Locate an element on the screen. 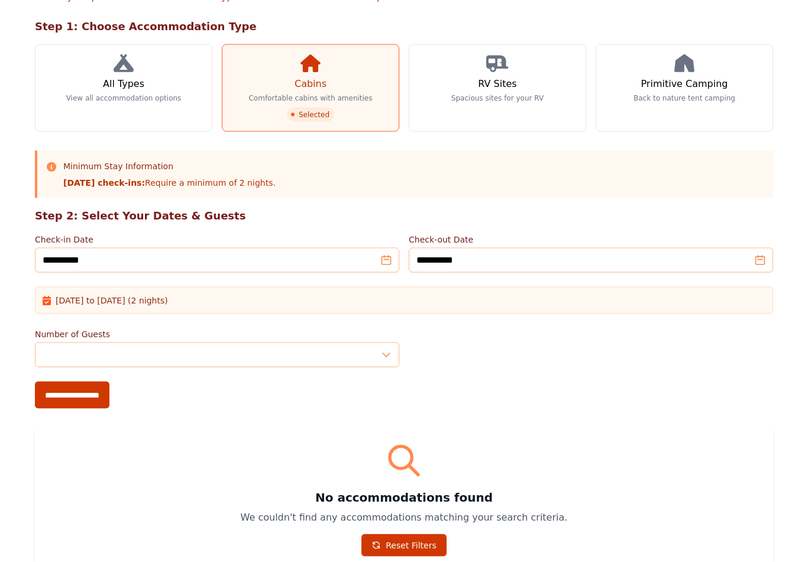  p: Comfortable cabins with amenities is located at coordinates (310, 98).